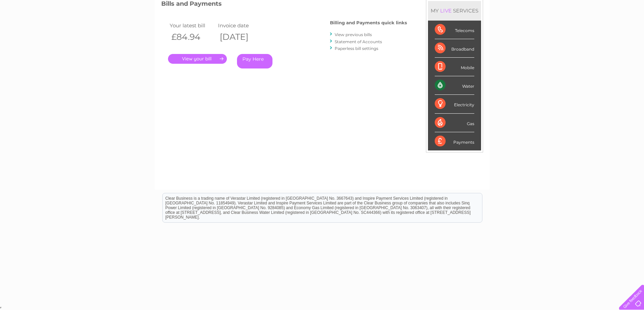  What do you see at coordinates (454, 67) in the screenshot?
I see `div: Mobile` at bounding box center [454, 67].